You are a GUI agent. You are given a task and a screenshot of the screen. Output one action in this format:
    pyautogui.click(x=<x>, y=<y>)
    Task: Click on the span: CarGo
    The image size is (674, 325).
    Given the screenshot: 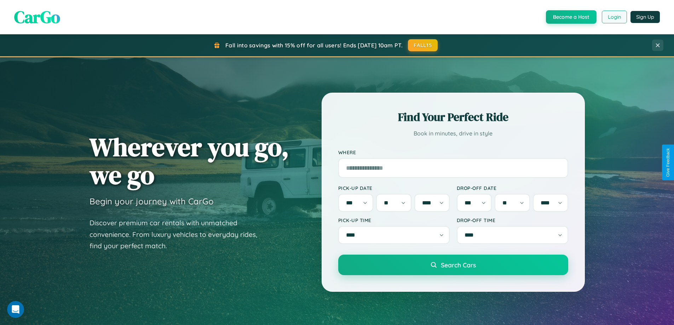 What is the action you would take?
    pyautogui.click(x=37, y=17)
    